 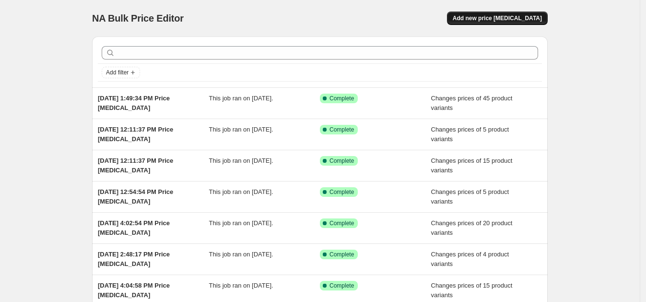 I want to click on span: Add filter, so click(x=117, y=72).